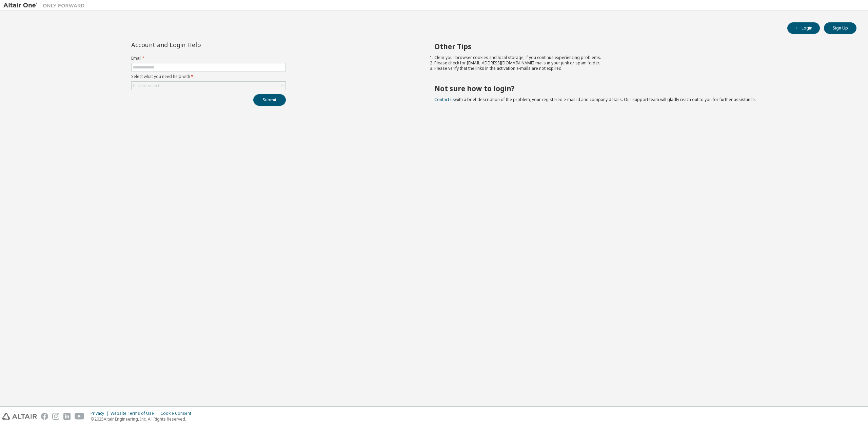 This screenshot has height=426, width=868. What do you see at coordinates (178, 413) in the screenshot?
I see `div: Cookie Consent` at bounding box center [178, 413].